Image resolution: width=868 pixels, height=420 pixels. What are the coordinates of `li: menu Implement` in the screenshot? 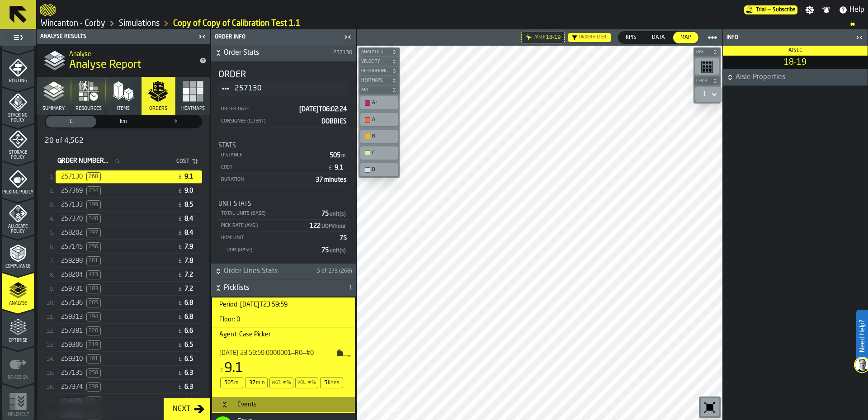 It's located at (18, 402).